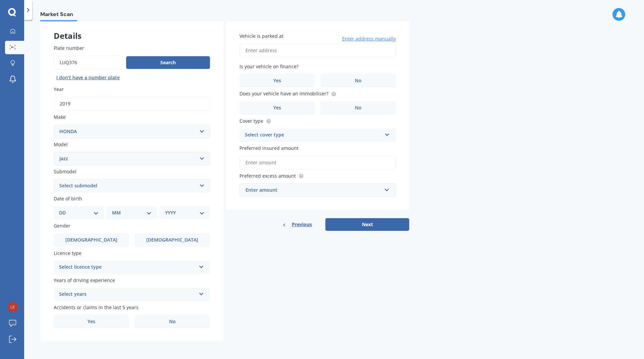 The image size is (644, 359). Describe the element at coordinates (269, 148) in the screenshot. I see `span: Preferred insured amount` at that location.